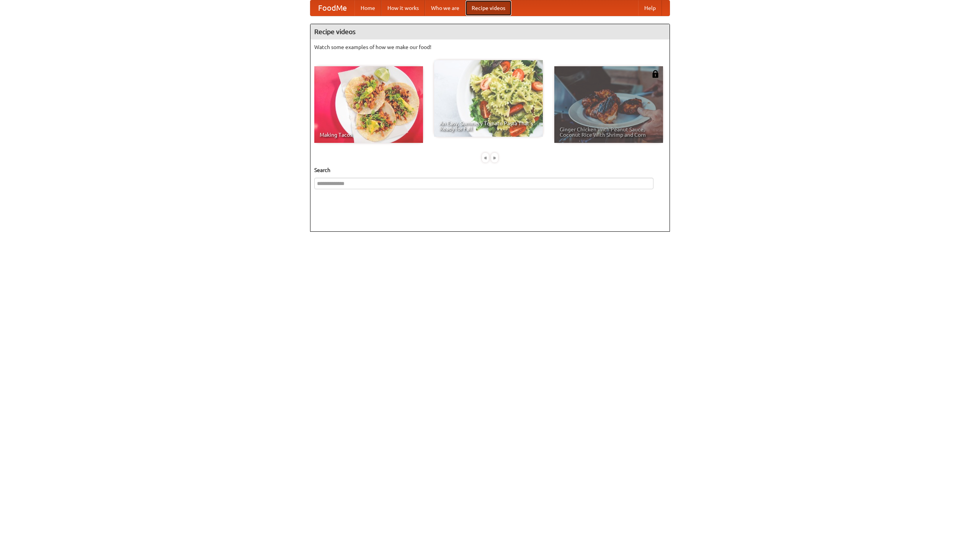 The width and height of the screenshot is (980, 542). What do you see at coordinates (368, 8) in the screenshot?
I see `a: Home` at bounding box center [368, 8].